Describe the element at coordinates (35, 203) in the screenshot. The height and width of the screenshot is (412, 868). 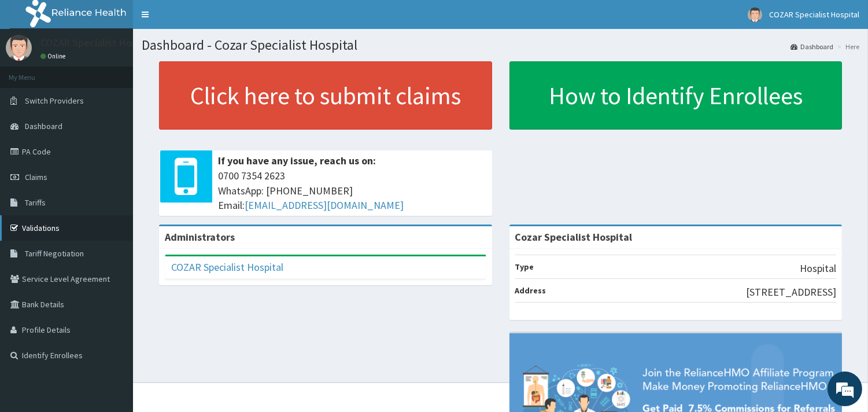
I see `span: Tariffs` at that location.